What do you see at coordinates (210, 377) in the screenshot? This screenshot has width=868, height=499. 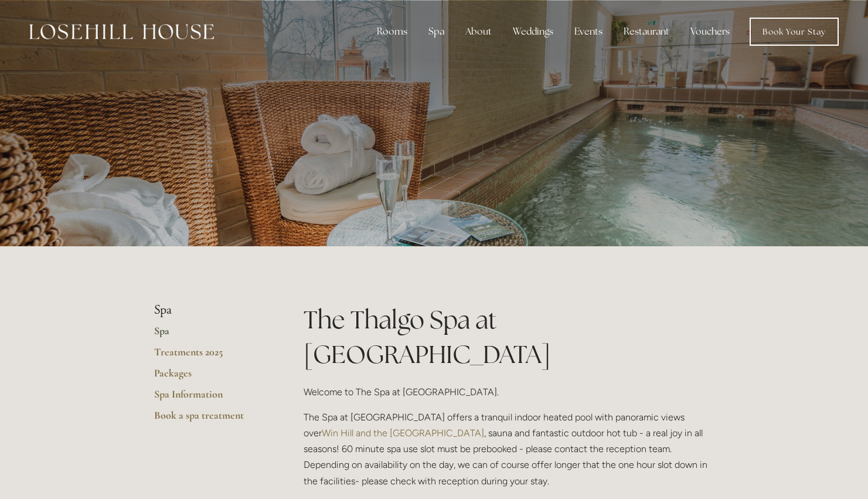 I see `a: Packages` at bounding box center [210, 377].